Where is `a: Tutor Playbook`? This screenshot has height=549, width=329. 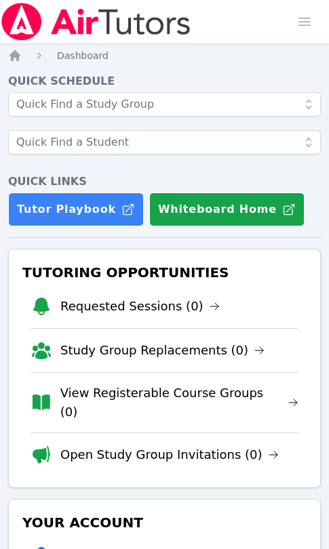 a: Tutor Playbook is located at coordinates (76, 209).